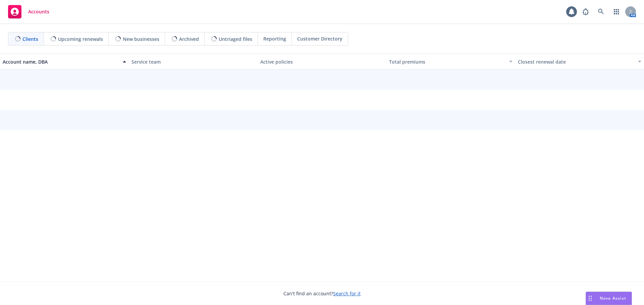 The image size is (644, 305). What do you see at coordinates (39, 12) in the screenshot?
I see `span: Accounts` at bounding box center [39, 12].